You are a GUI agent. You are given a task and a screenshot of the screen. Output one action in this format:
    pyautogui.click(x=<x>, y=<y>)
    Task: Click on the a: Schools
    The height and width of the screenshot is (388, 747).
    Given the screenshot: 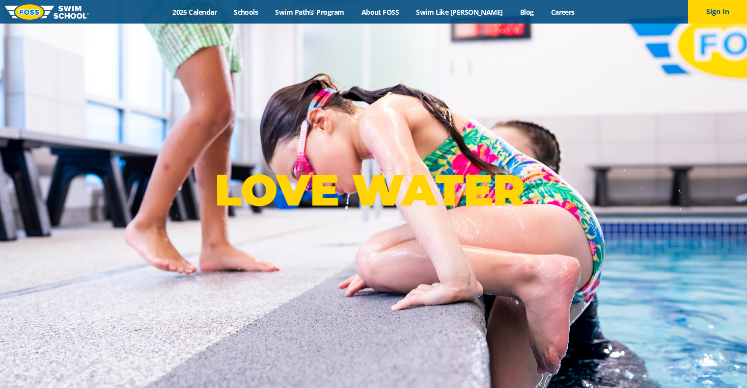 What is the action you would take?
    pyautogui.click(x=246, y=12)
    